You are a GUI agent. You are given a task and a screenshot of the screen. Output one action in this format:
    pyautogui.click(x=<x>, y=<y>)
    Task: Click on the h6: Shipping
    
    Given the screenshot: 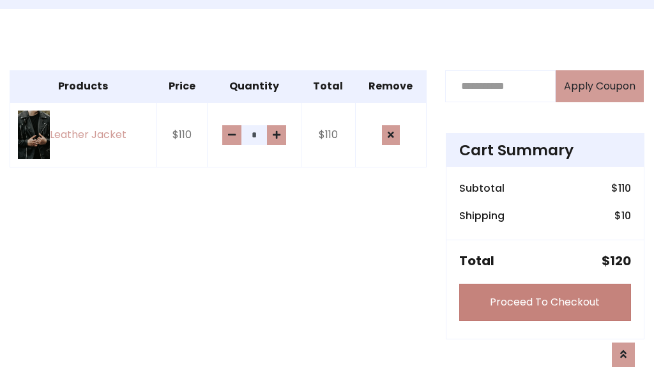 What is the action you would take?
    pyautogui.click(x=481, y=215)
    